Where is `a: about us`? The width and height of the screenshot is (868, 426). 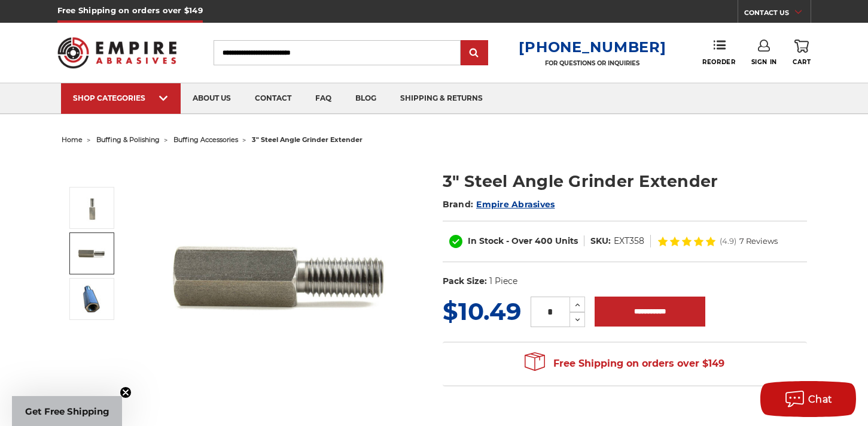 a: about us is located at coordinates (212, 98).